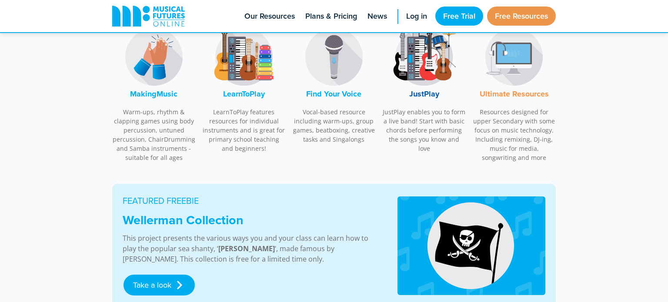 Image resolution: width=668 pixels, height=302 pixels. What do you see at coordinates (424, 57) in the screenshot?
I see `img: JustPlay Logo` at bounding box center [424, 57].